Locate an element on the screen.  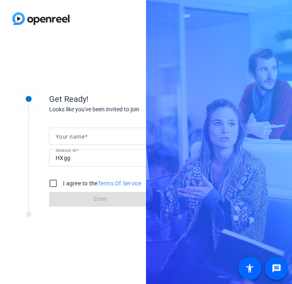
a: Terms Of Service is located at coordinates (120, 183).